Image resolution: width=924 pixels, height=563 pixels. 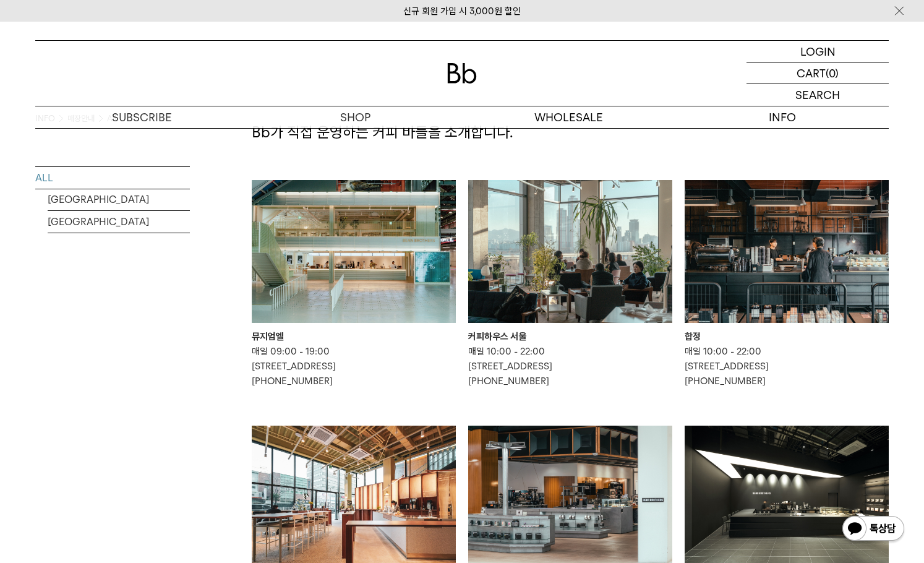 I want to click on img: 합정, so click(x=787, y=251).